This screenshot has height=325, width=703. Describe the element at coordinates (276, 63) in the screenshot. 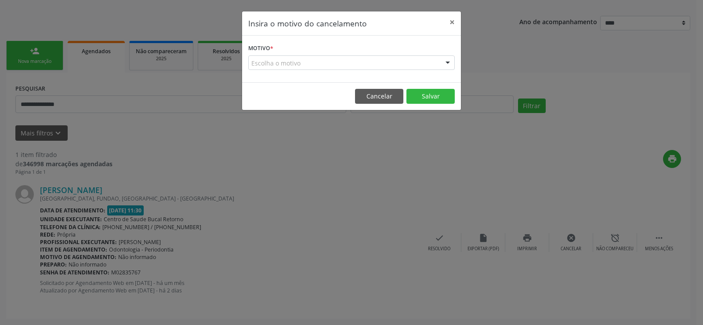

I see `span: Escolha o motivo` at that location.